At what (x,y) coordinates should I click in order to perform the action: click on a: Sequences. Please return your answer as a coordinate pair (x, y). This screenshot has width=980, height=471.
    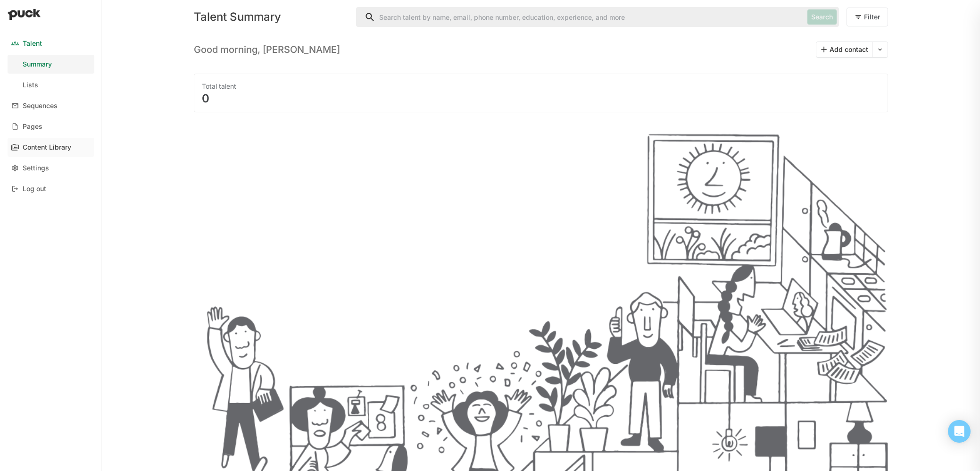
    Looking at the image, I should click on (51, 106).